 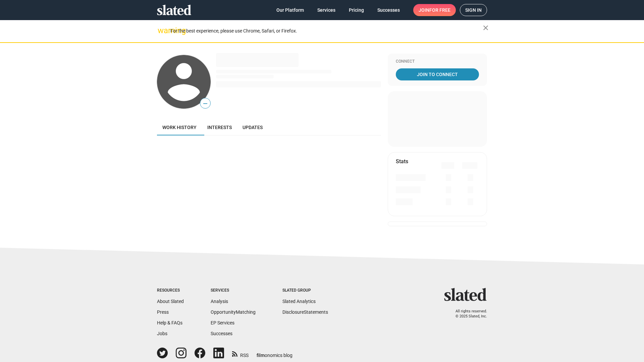 I want to click on a: Pricing, so click(x=356, y=10).